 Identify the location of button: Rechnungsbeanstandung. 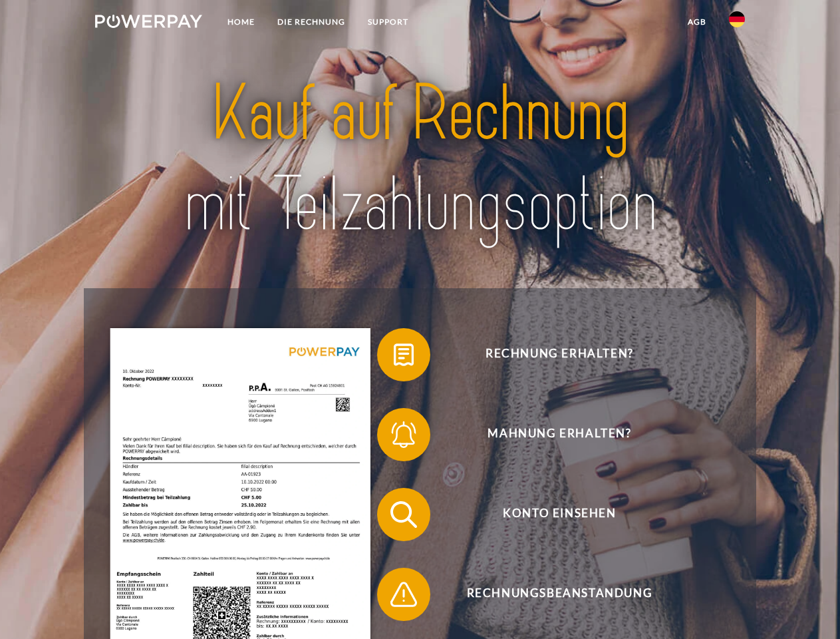
(550, 594).